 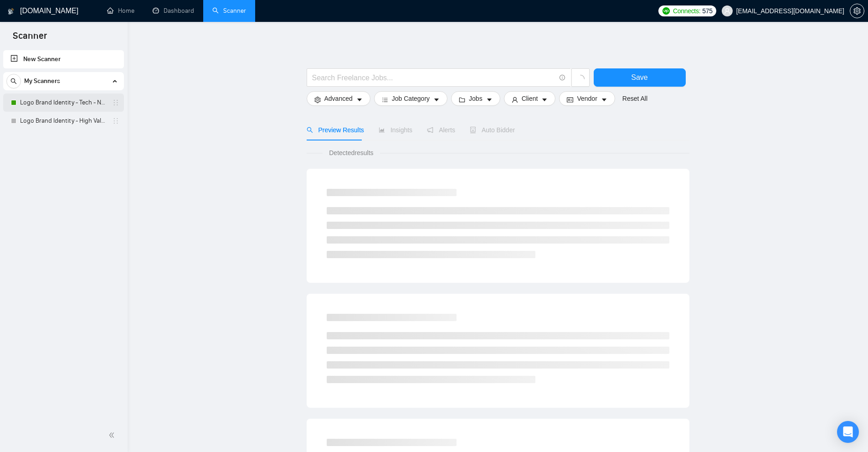 I want to click on a: Reset All, so click(x=635, y=99).